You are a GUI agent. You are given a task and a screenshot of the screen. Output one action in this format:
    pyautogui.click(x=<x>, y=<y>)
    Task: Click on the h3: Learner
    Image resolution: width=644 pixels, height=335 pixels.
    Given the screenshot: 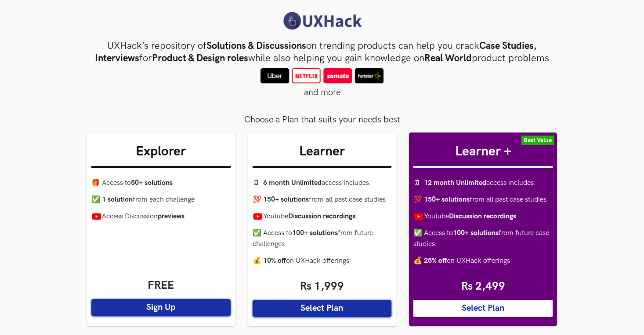 What is the action you would take?
    pyautogui.click(x=322, y=155)
    